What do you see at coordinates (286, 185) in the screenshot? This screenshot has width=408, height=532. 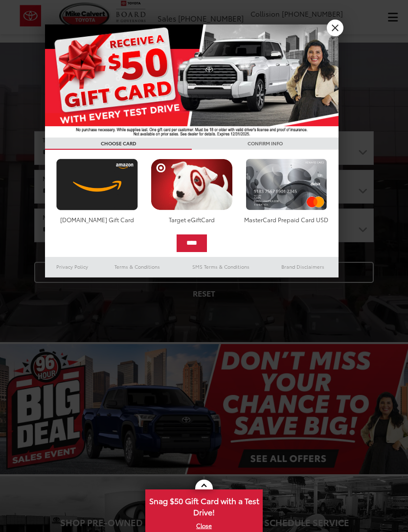 I see `img: mastercard.png` at bounding box center [286, 185].